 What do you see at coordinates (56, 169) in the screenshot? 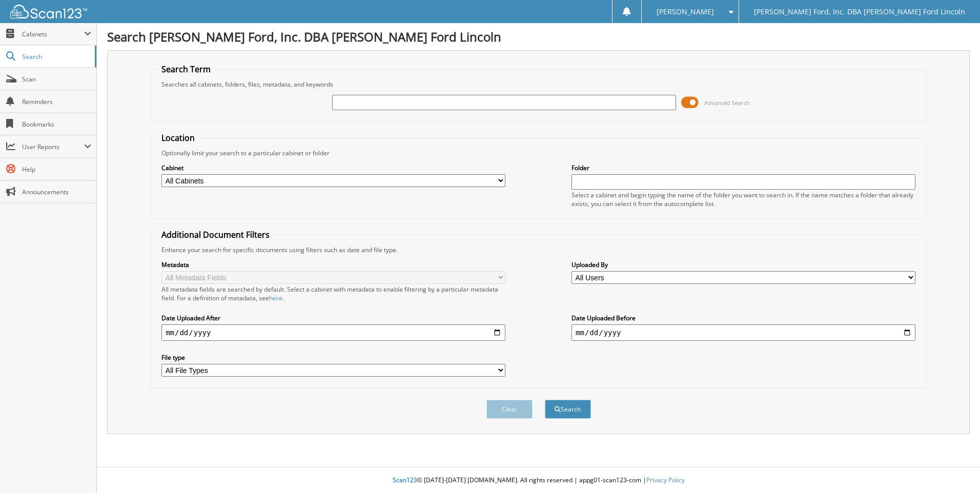
I see `span: Help` at bounding box center [56, 169].